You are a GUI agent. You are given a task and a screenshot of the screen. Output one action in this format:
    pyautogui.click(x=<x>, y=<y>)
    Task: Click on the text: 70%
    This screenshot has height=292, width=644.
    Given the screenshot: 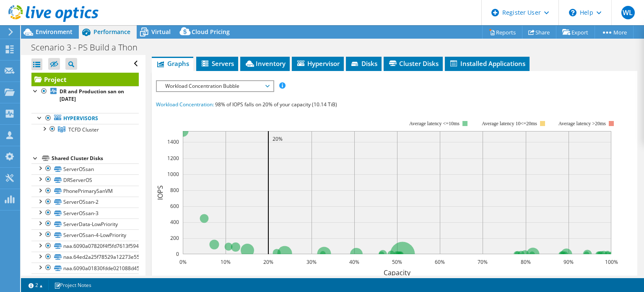 What is the action you would take?
    pyautogui.click(x=483, y=261)
    